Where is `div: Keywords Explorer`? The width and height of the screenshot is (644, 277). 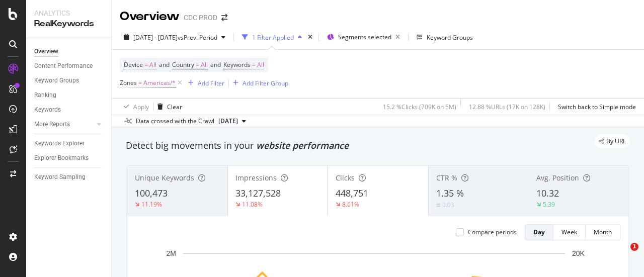 div: Keywords Explorer is located at coordinates (60, 144).